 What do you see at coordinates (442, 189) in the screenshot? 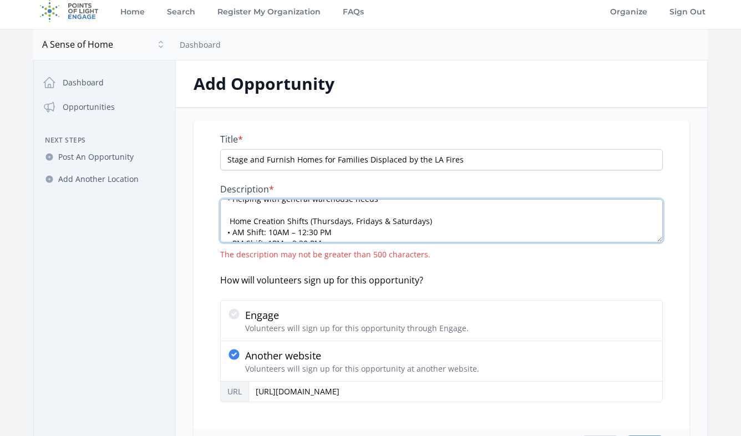
I see `label: Description` at bounding box center [442, 189].